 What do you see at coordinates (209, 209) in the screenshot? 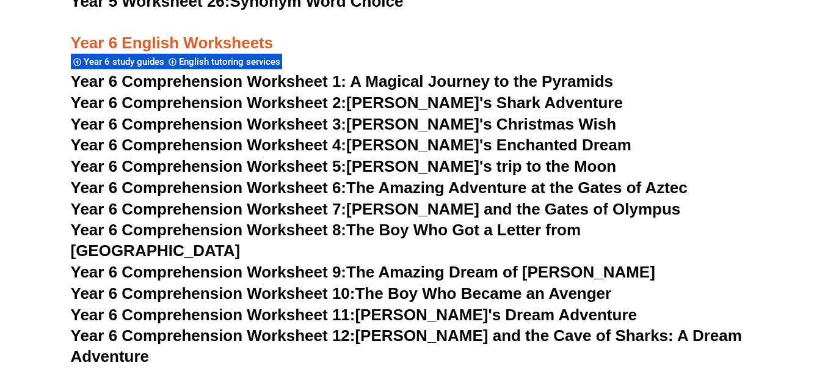
I see `span: Year 6 Comprehension Worksheet 7:` at bounding box center [209, 209].